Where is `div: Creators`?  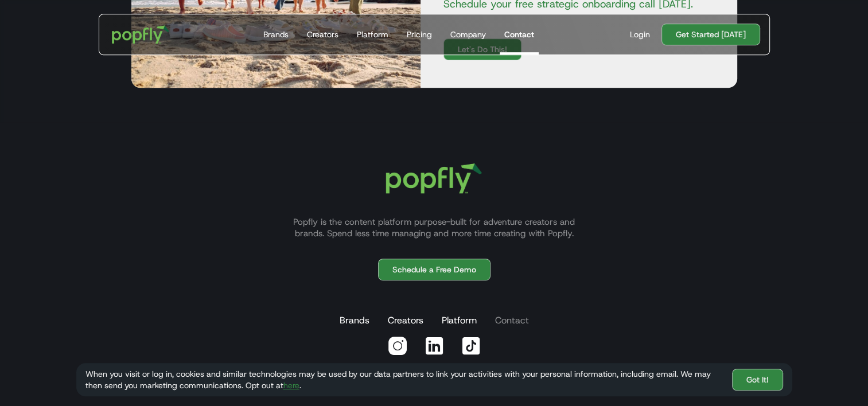
div: Creators is located at coordinates (322, 34).